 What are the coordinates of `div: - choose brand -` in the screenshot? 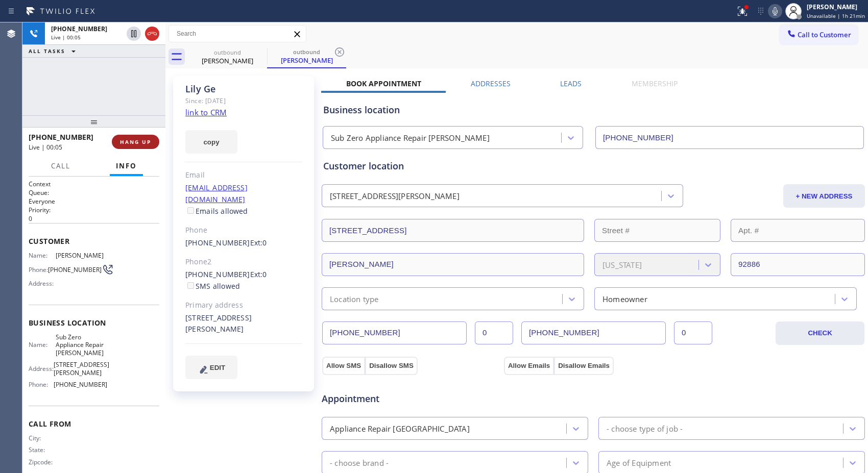 It's located at (359, 463).